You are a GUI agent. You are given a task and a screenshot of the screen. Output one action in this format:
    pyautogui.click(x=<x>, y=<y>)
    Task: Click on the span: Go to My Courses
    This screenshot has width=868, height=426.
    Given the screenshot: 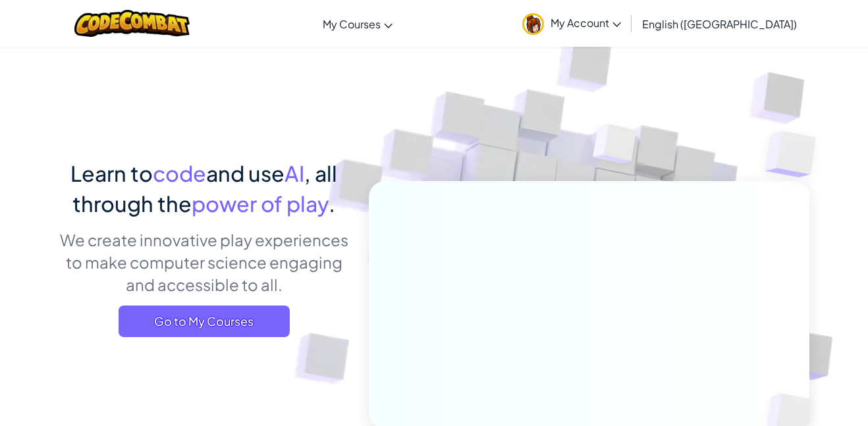 What is the action you would take?
    pyautogui.click(x=204, y=322)
    